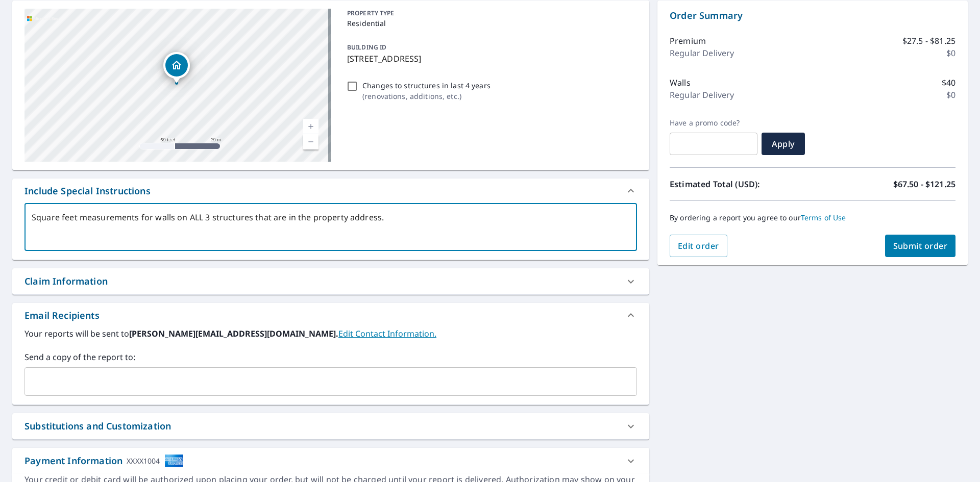 The width and height of the screenshot is (980, 482). What do you see at coordinates (174, 461) in the screenshot?
I see `img: cardImage` at bounding box center [174, 461].